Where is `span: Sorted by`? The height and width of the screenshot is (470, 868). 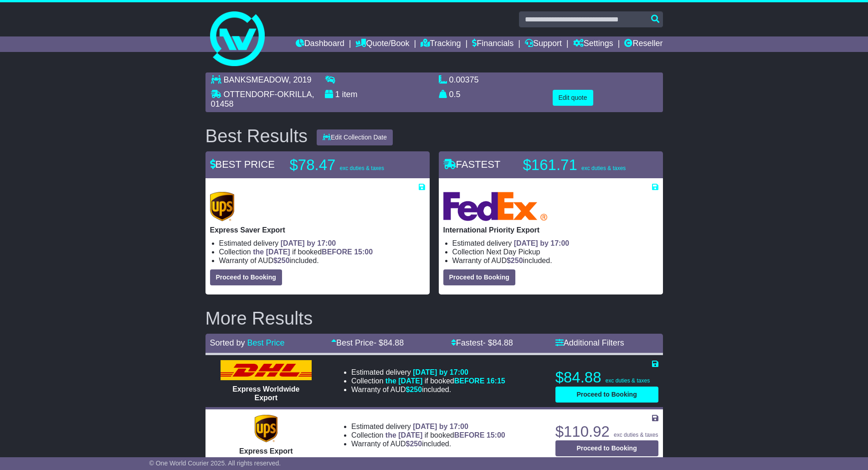
span: Sorted by is located at coordinates (227, 343).